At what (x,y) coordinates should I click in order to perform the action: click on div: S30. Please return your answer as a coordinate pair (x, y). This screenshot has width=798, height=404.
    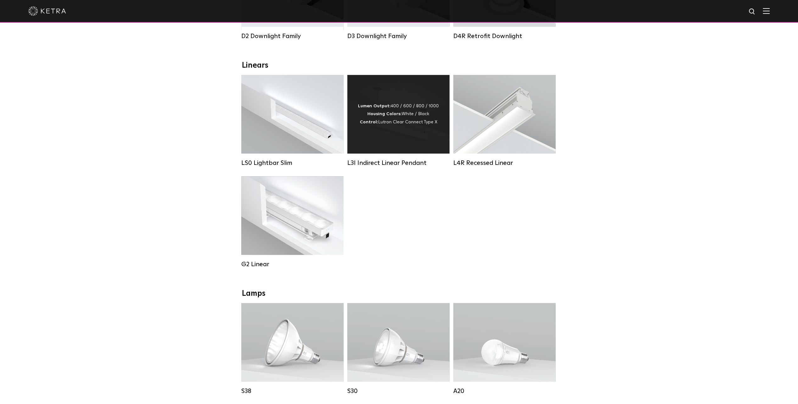
    Looking at the image, I should click on (398, 391).